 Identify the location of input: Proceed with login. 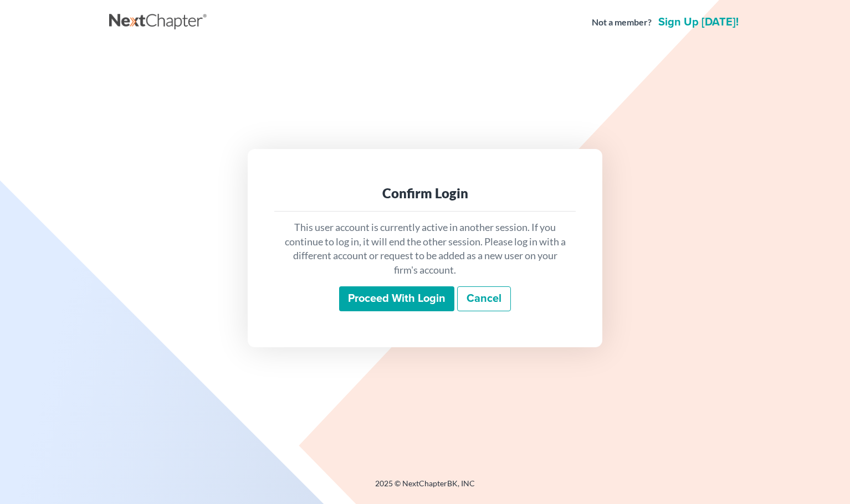
(397, 299).